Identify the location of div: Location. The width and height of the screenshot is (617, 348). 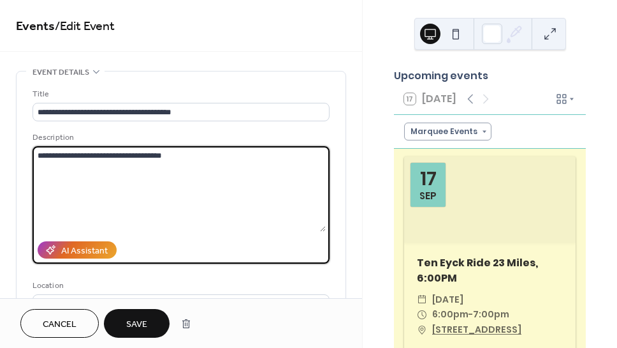
(180, 285).